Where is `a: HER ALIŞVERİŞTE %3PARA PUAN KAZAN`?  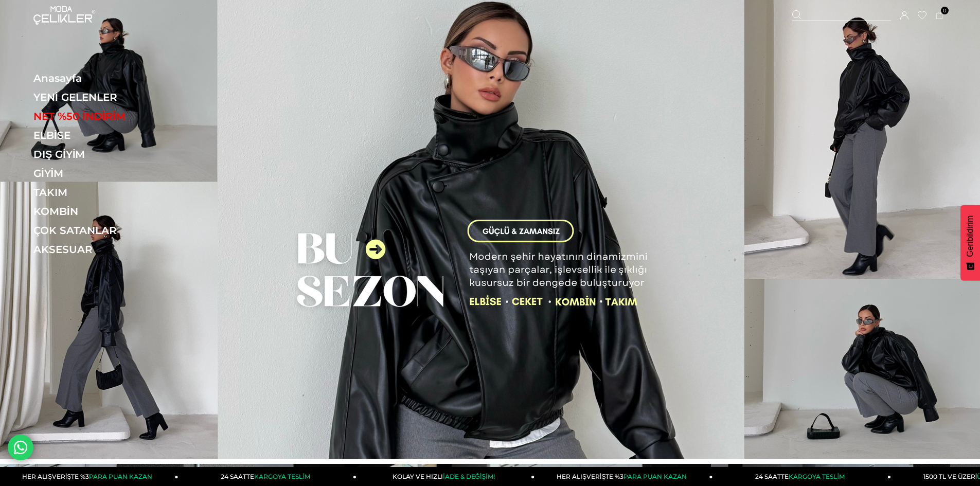 a: HER ALIŞVERİŞTE %3PARA PUAN KAZAN is located at coordinates (623, 476).